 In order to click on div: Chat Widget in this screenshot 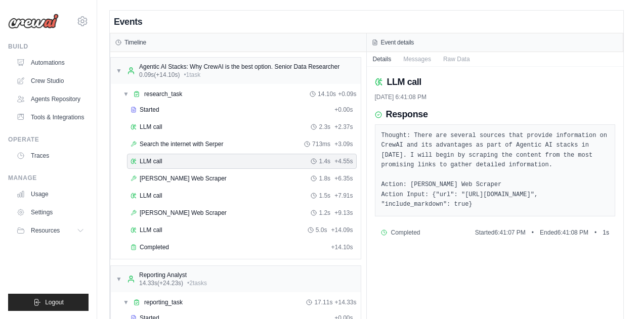, I will do `click(615, 295)`.